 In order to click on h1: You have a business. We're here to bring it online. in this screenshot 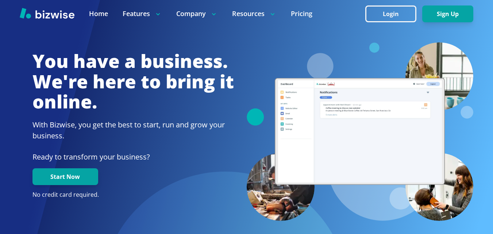, I will do `click(133, 81)`.